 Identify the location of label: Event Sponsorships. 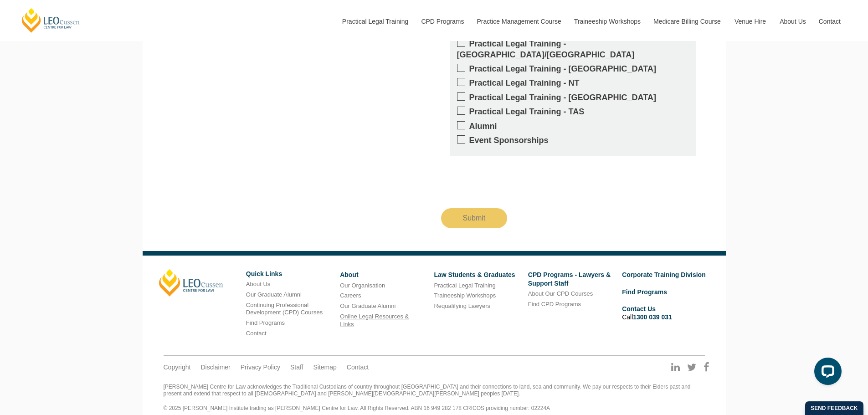
(573, 140).